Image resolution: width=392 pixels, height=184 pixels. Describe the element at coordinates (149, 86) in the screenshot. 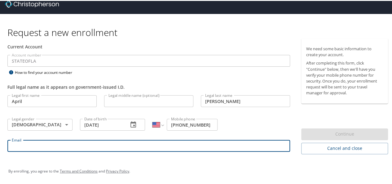

I see `div: Full legal name as it appears on government-issued I.D.` at that location.